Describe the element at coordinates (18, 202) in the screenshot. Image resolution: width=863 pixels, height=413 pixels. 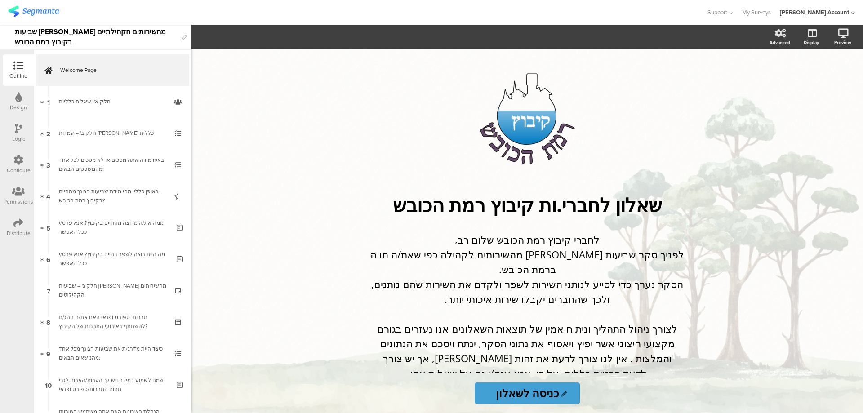
I see `div: Permissions` at that location.